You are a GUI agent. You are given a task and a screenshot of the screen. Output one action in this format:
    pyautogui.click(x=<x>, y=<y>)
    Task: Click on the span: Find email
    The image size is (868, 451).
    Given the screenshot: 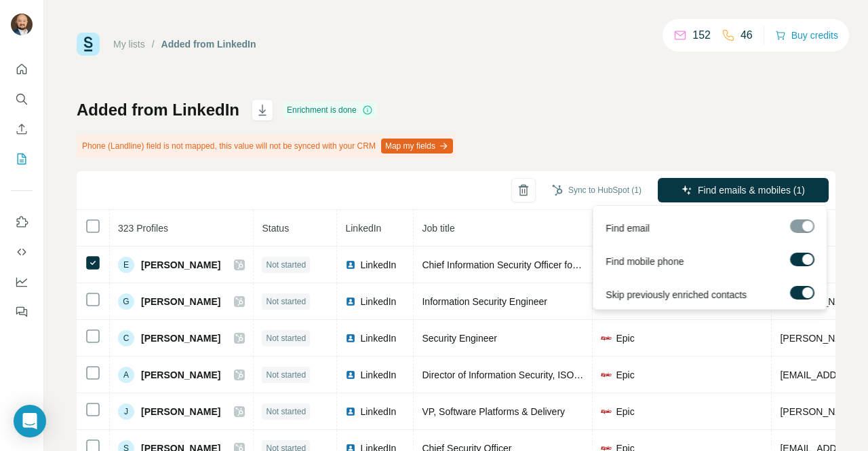 What is the action you would take?
    pyautogui.click(x=628, y=228)
    